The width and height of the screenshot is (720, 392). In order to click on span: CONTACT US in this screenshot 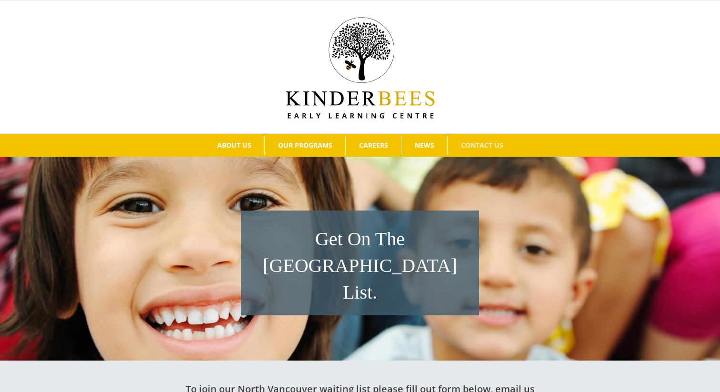, I will do `click(482, 145)`.